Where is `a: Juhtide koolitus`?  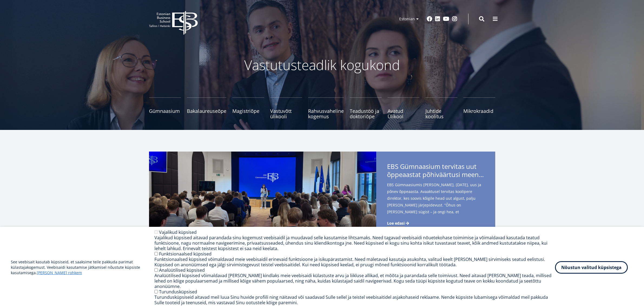 a: Juhtide koolitus is located at coordinates (441, 109).